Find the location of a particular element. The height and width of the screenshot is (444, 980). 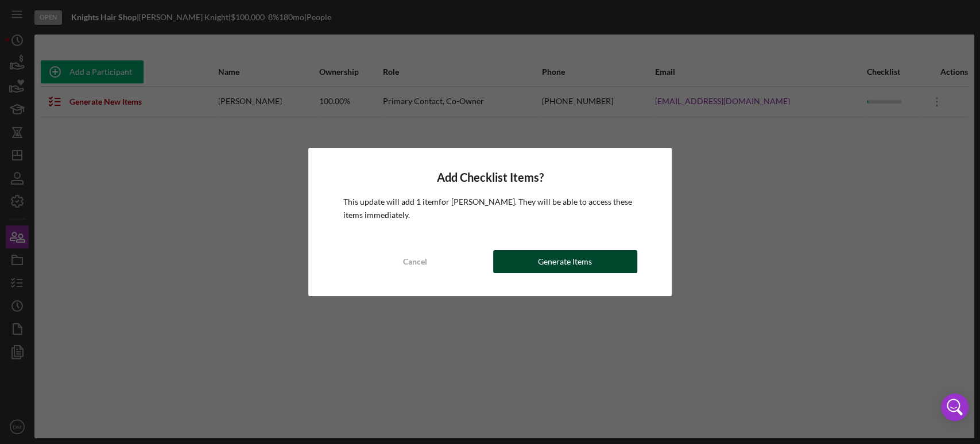

button: Cancel is located at coordinates (415, 262).